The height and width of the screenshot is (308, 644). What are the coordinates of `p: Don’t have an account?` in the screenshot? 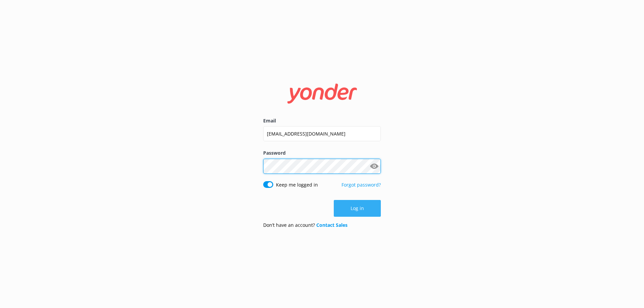 It's located at (305, 225).